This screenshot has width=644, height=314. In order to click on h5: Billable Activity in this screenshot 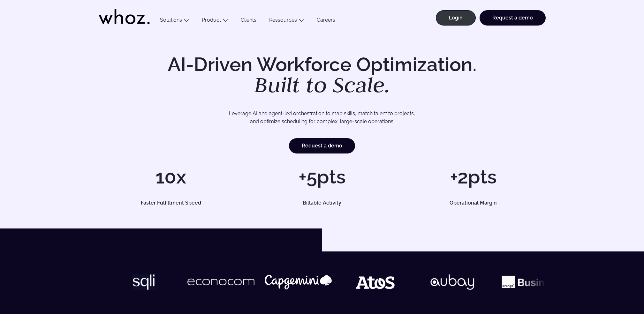, I will do `click(322, 203)`.